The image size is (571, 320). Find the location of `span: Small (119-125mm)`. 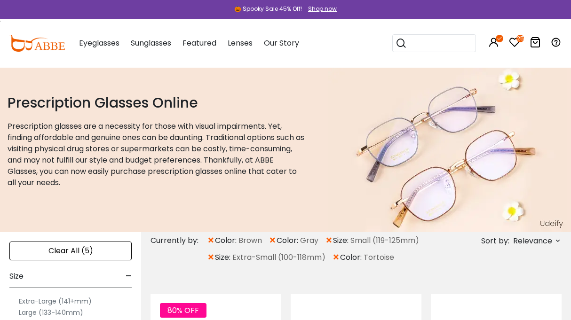

span: Small (119-125mm) is located at coordinates (385, 241).